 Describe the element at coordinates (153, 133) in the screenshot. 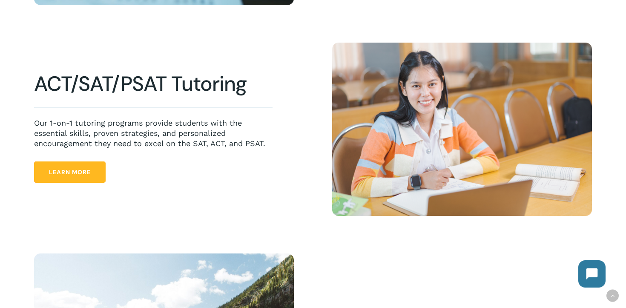

I see `p: Our 1-on-1 tutoring programs provide students with the essential skills, proven strategies, and p...` at that location.